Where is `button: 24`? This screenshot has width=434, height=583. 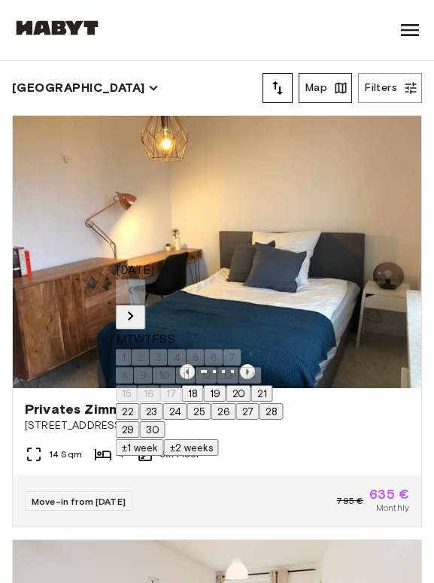 button: 24 is located at coordinates (175, 411).